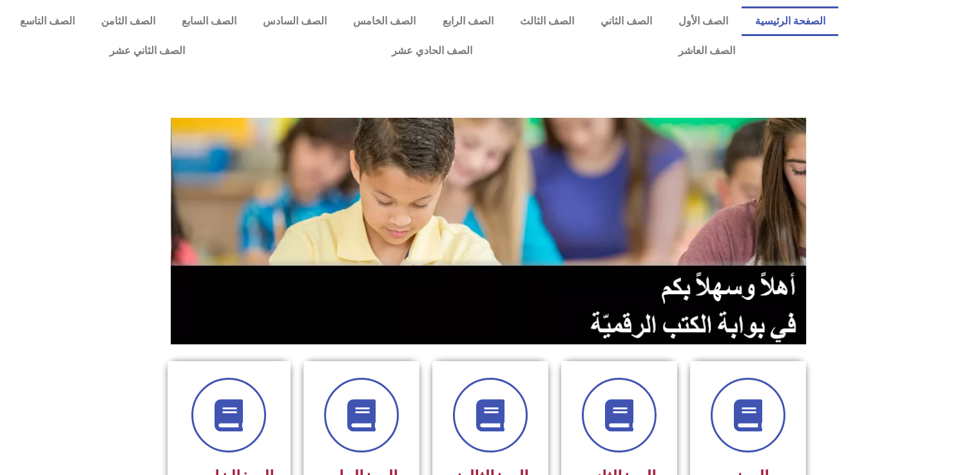  What do you see at coordinates (147, 51) in the screenshot?
I see `a: الصف الثاني عشر` at bounding box center [147, 51].